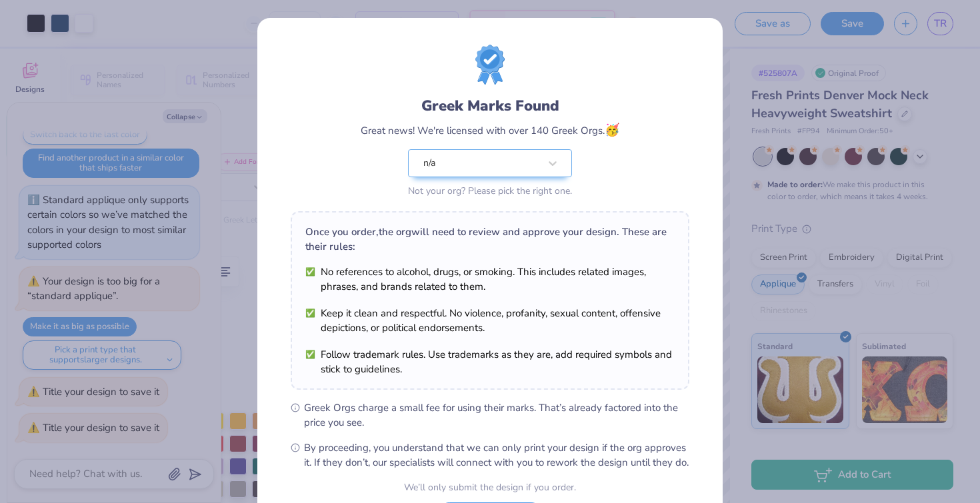  What do you see at coordinates (490, 321) in the screenshot?
I see `li: Keep it clean and respectful. No violence, profanity, sexual content, offensive depictions, or po...` at bounding box center [490, 321].